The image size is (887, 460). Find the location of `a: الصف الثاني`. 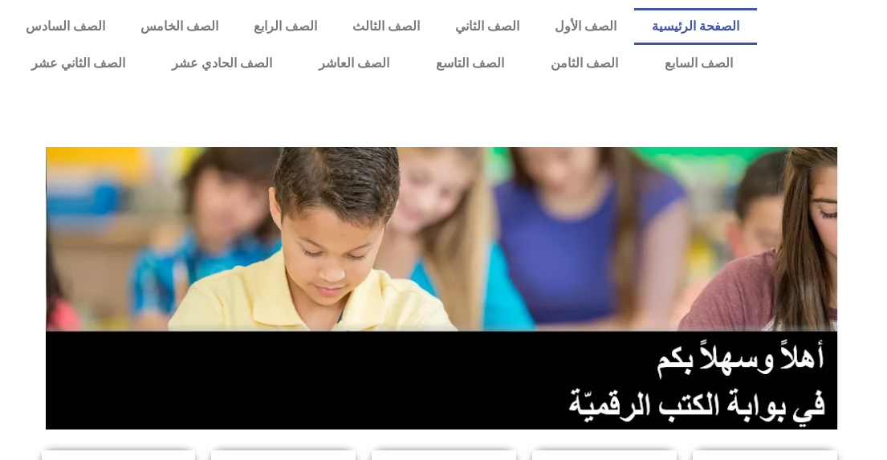

a: الصف الثاني is located at coordinates (487, 26).